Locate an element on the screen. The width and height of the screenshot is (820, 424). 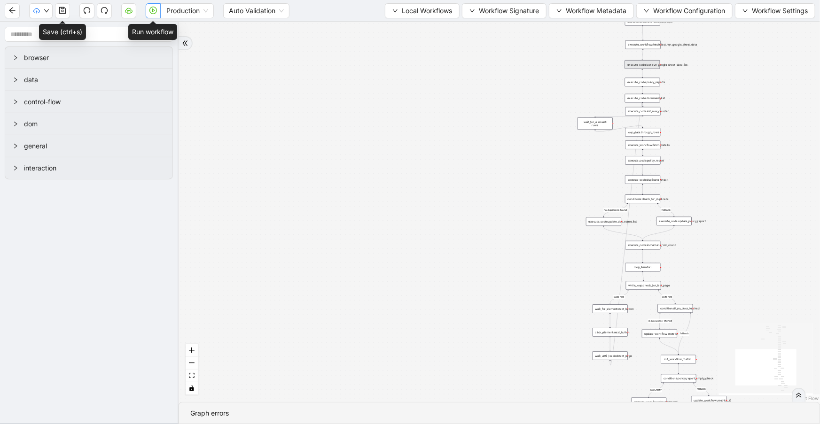
button: downWorkflow Signature is located at coordinates (504, 11).